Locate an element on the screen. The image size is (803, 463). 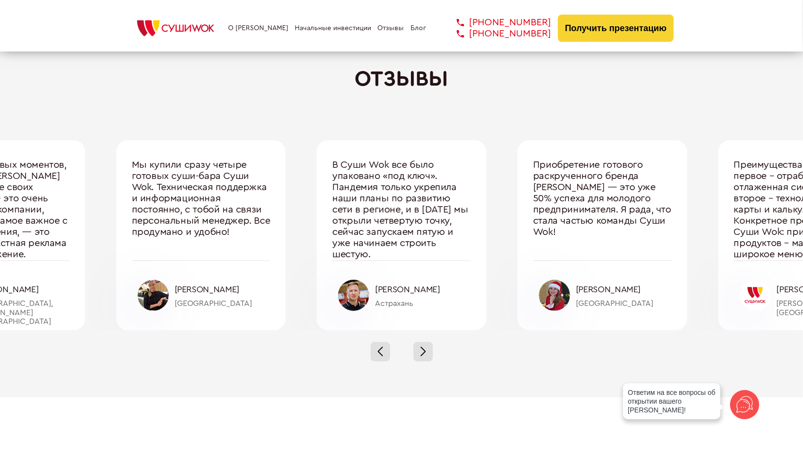
button: Получить презентацию is located at coordinates (615, 28).